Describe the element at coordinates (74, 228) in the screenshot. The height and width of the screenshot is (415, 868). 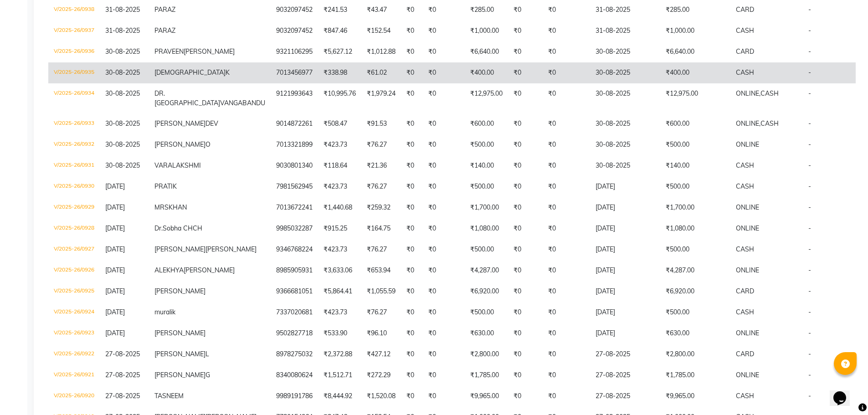
I see `td: V/2025-26/0928` at that location.